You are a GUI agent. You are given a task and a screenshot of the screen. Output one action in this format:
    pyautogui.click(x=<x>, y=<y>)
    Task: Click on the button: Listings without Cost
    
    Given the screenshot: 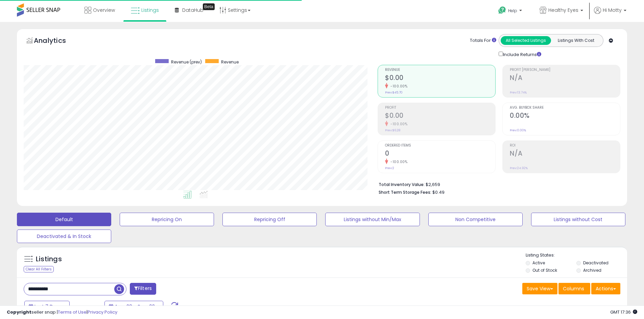 What is the action you would take?
    pyautogui.click(x=578, y=219)
    